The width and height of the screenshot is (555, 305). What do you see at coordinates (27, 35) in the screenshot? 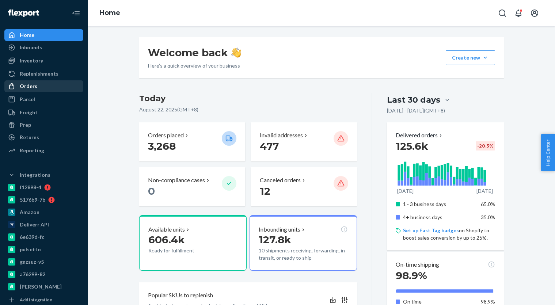
I see `div: Home` at bounding box center [27, 35].